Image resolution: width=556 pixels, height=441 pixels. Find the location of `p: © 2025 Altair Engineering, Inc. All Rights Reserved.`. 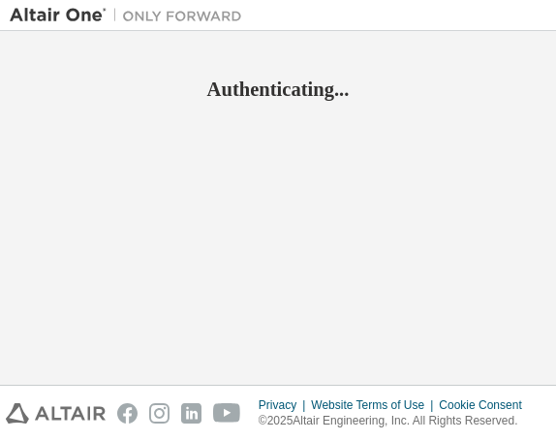

p: © 2025 Altair Engineering, Inc. All Rights Reserved. is located at coordinates (396, 420).